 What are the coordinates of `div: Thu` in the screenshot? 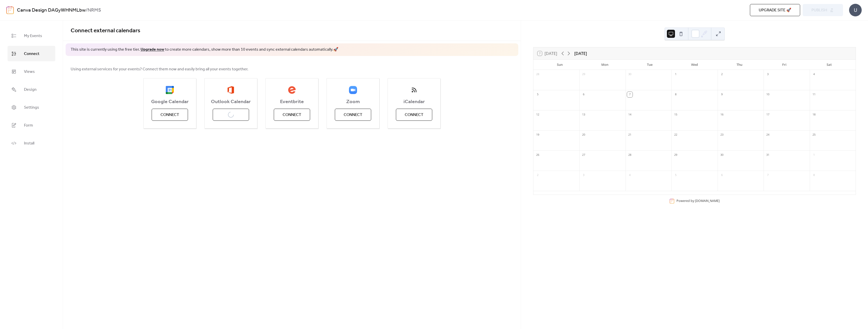 It's located at (739, 65).